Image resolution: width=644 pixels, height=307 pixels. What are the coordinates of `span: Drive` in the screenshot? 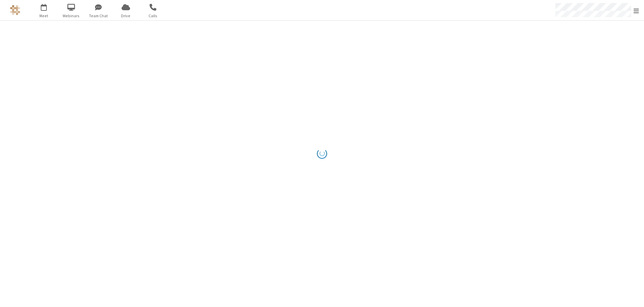 It's located at (125, 16).